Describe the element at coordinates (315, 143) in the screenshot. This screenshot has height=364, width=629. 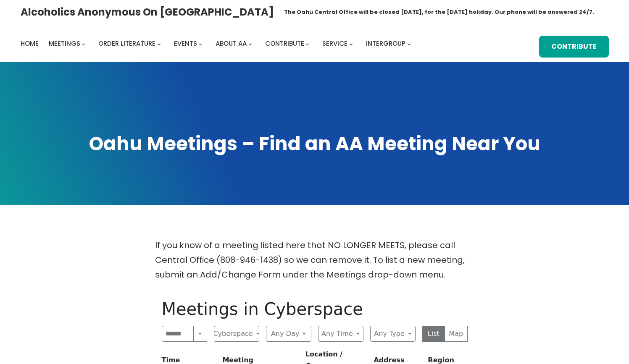
I see `h1: Oahu Meetings – Find an AA Meeting Near You` at that location.